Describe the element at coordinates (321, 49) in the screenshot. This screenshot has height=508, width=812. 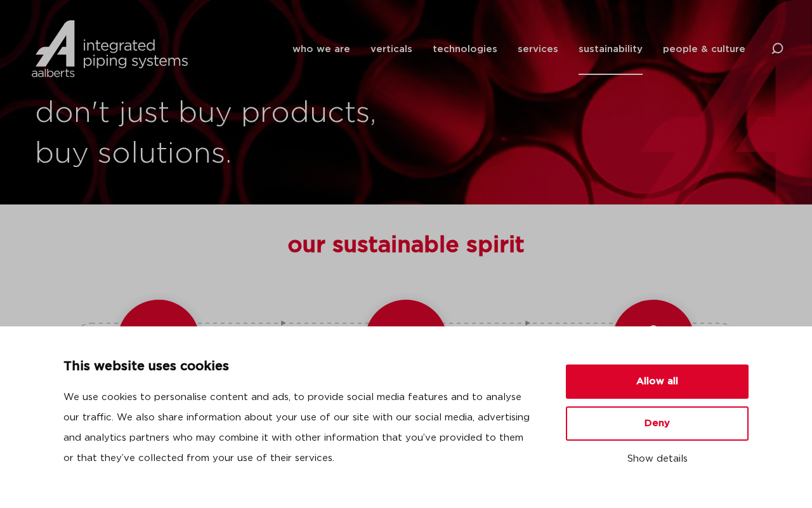
I see `a: who we are` at that location.